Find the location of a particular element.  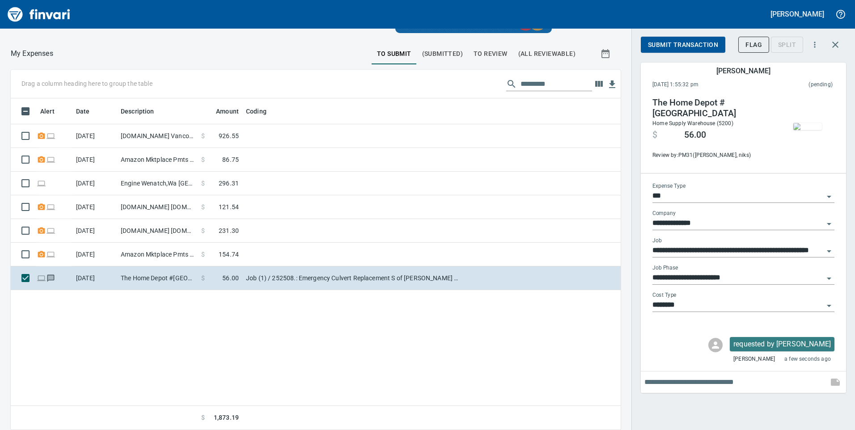

span: 926.55 is located at coordinates (229, 136).